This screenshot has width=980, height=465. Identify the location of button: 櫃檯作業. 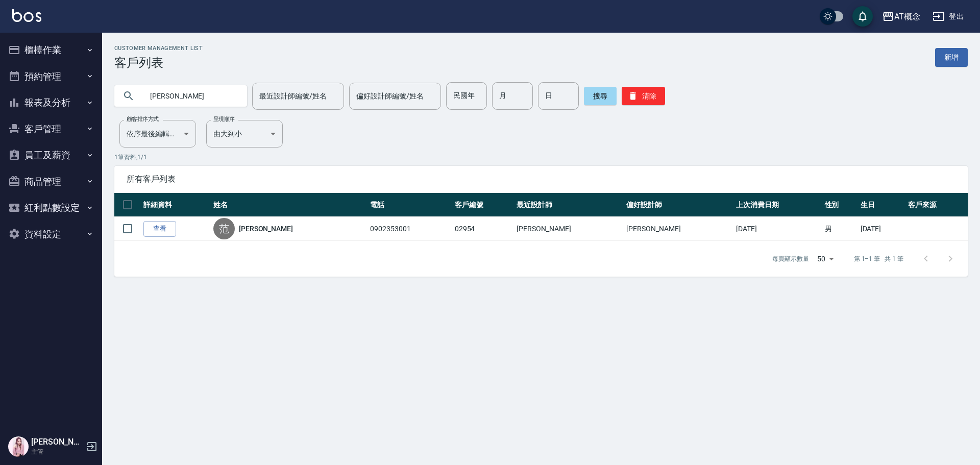
(51, 50).